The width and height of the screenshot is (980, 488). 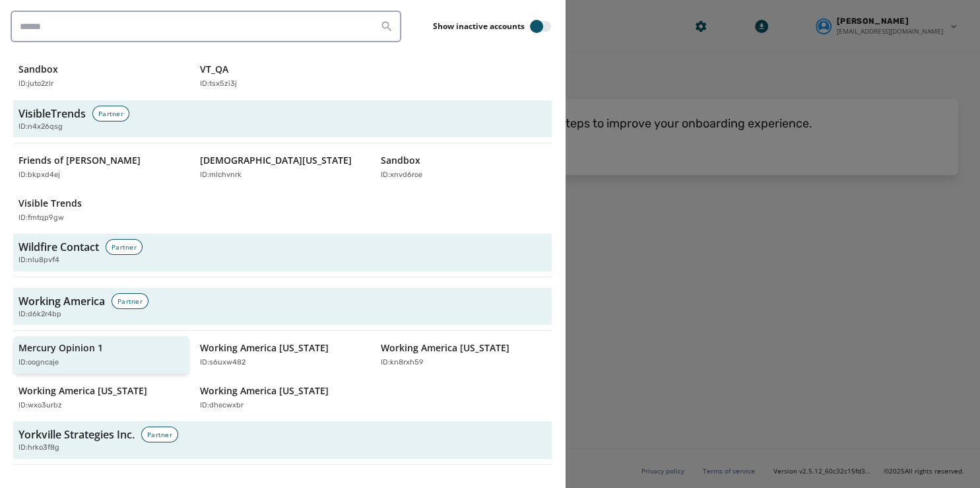 I want to click on p: Mercury Opinion 1, so click(x=61, y=348).